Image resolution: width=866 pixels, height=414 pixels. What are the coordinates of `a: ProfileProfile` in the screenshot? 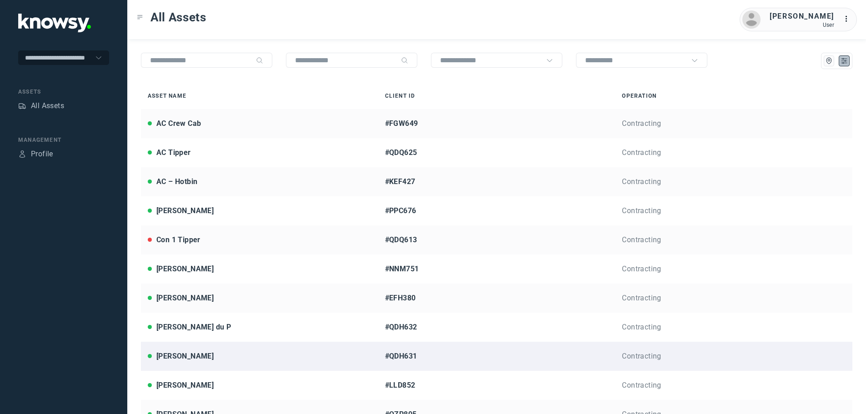 It's located at (35, 154).